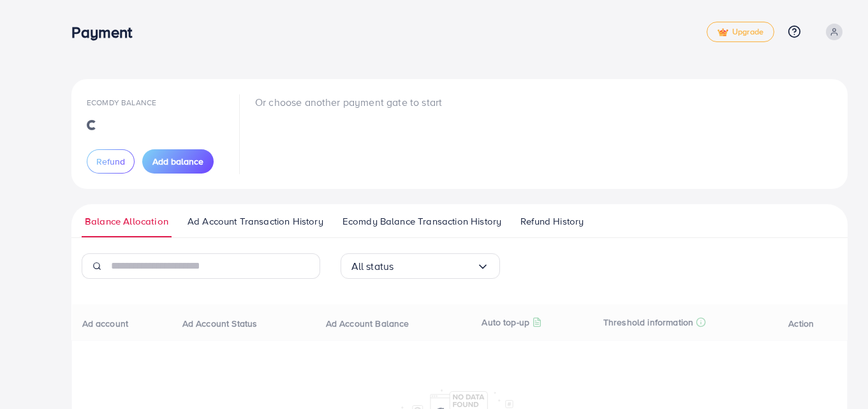 This screenshot has width=868, height=409. Describe the element at coordinates (420, 266) in the screenshot. I see `div: Search for option` at that location.